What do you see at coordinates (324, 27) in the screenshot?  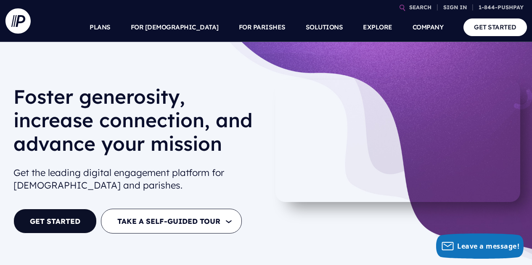 I see `a: SOLUTIONS` at bounding box center [324, 27].